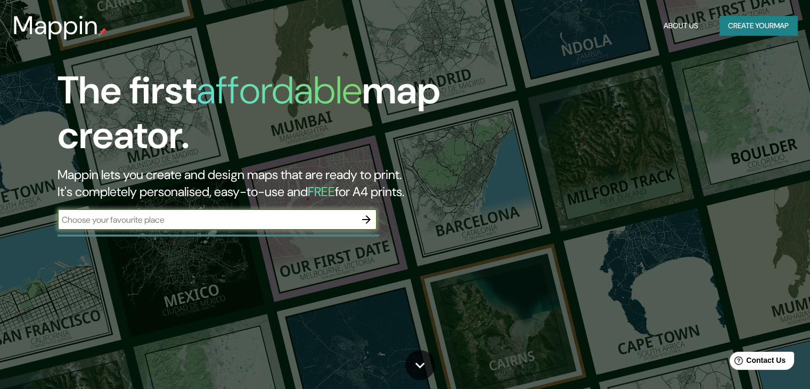 This screenshot has height=389, width=810. I want to click on h1: affordable, so click(279, 90).